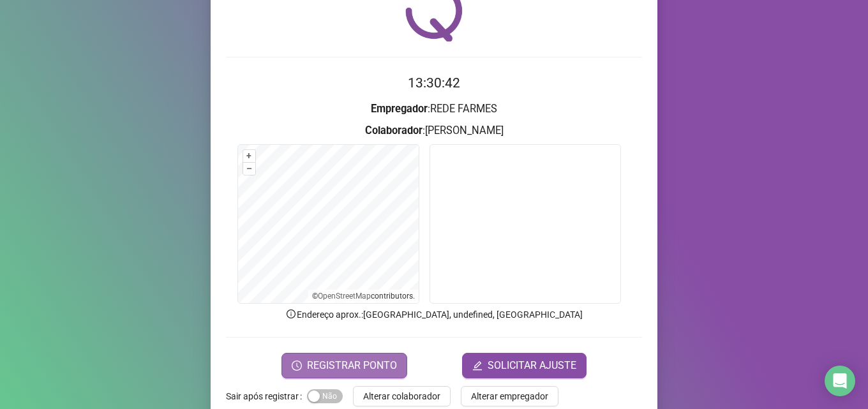 The width and height of the screenshot is (868, 409). I want to click on li: © contributors., so click(363, 296).